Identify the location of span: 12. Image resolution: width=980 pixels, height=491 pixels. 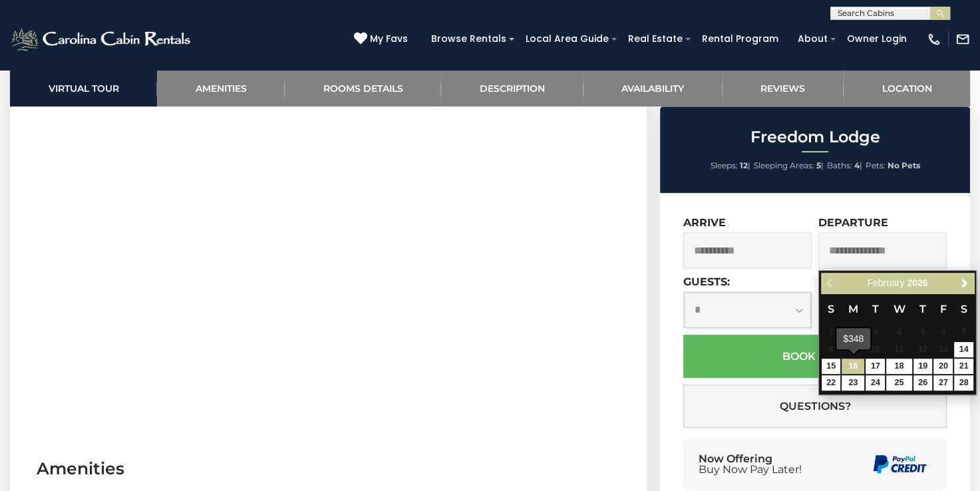
(923, 349).